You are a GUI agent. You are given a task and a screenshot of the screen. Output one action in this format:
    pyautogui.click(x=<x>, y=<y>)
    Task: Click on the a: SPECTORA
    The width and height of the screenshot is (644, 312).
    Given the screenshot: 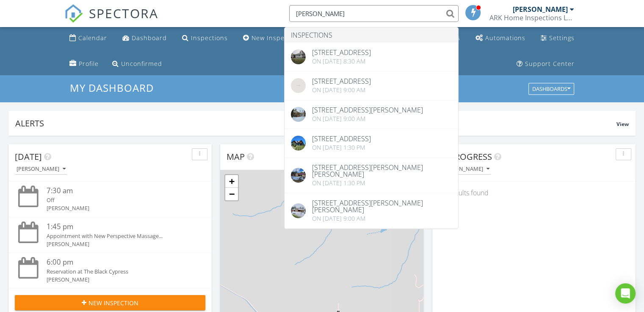 What is the action you would take?
    pyautogui.click(x=111, y=20)
    